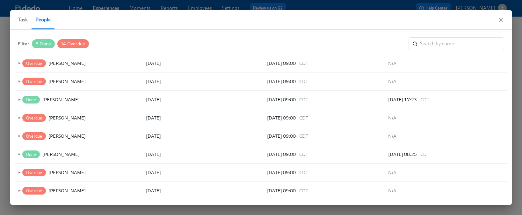  What do you see at coordinates (23, 20) in the screenshot?
I see `span: Task` at bounding box center [23, 20].